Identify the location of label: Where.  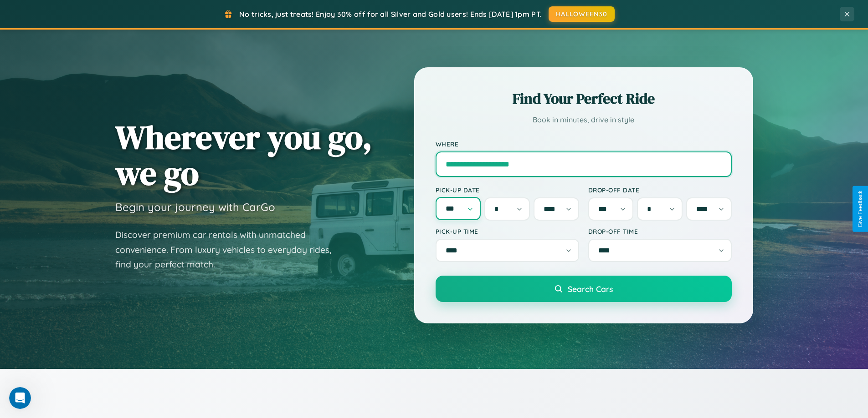
(583, 143).